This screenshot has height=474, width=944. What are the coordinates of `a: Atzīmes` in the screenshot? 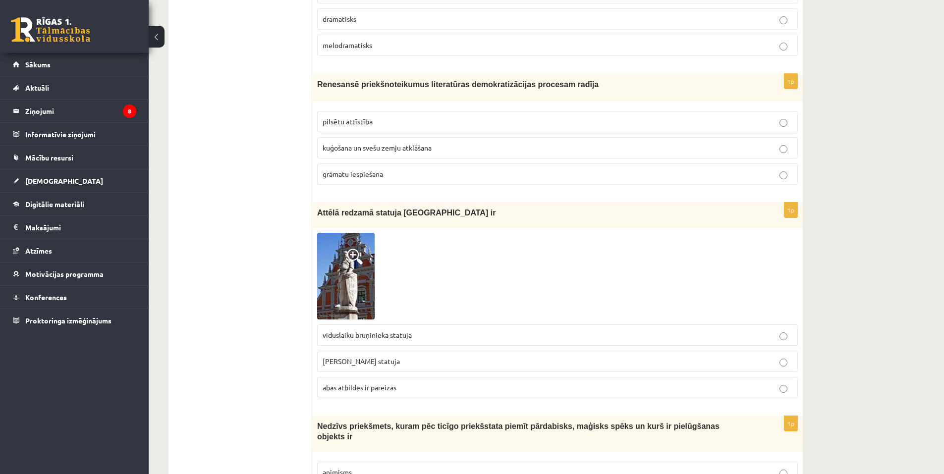 It's located at (74, 251).